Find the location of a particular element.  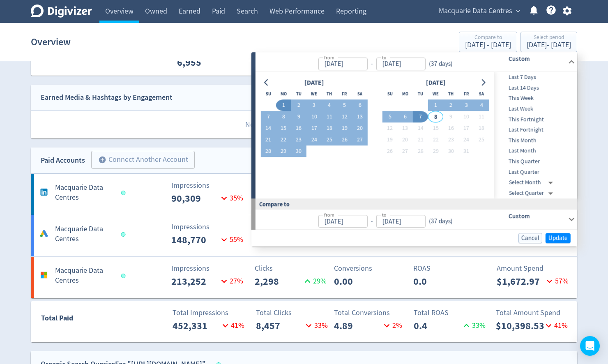

p: $1,672.97 is located at coordinates (520, 281).